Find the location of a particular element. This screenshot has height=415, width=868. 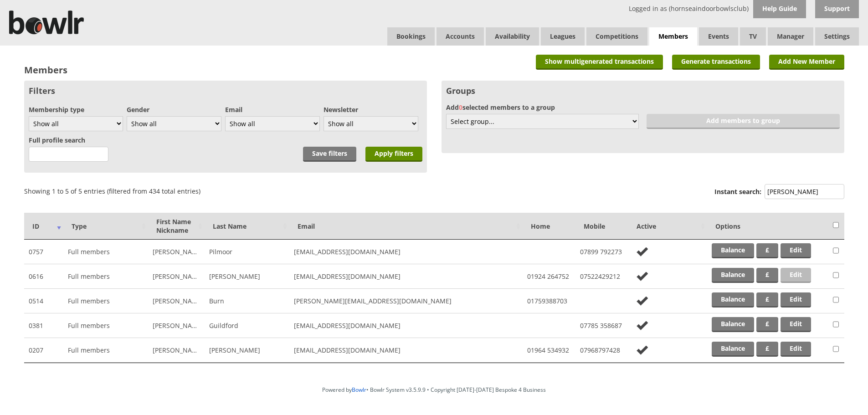

td: Pilmoor is located at coordinates (247, 252).